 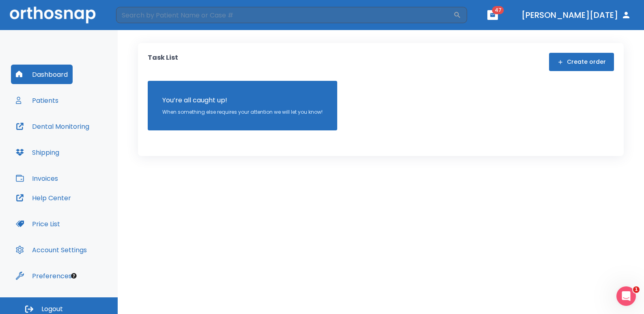 What do you see at coordinates (52, 309) in the screenshot?
I see `span: Logout` at bounding box center [52, 309].